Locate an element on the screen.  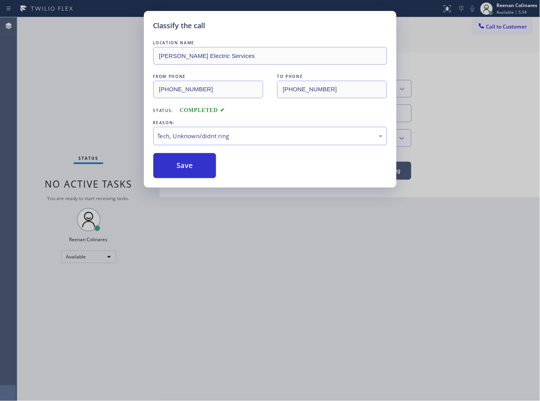
span: Status: is located at coordinates (163, 111).